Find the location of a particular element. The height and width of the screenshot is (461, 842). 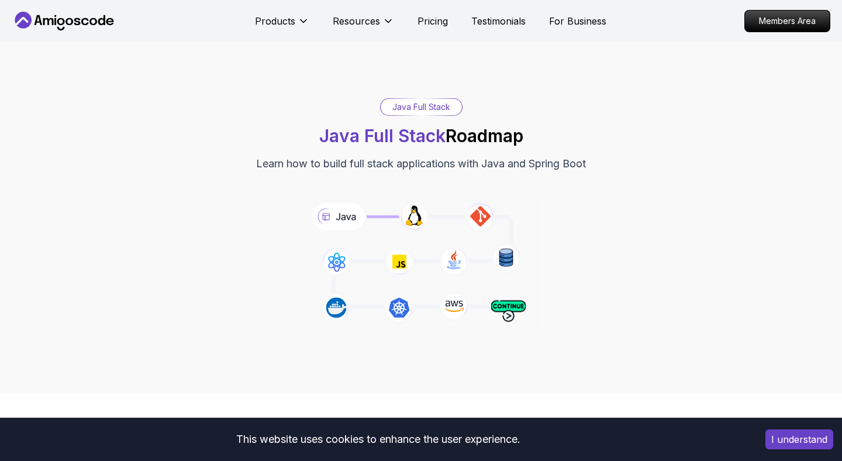

a: For Business is located at coordinates (577, 21).